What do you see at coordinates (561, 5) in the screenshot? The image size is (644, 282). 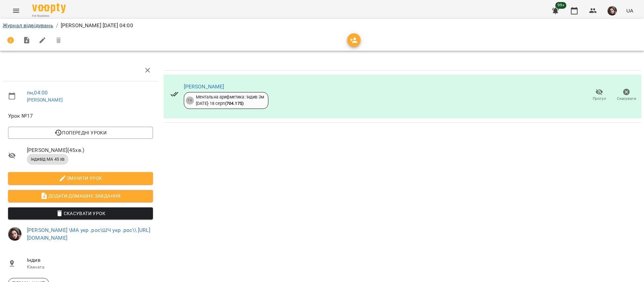 I see `span: 99+` at bounding box center [561, 5].